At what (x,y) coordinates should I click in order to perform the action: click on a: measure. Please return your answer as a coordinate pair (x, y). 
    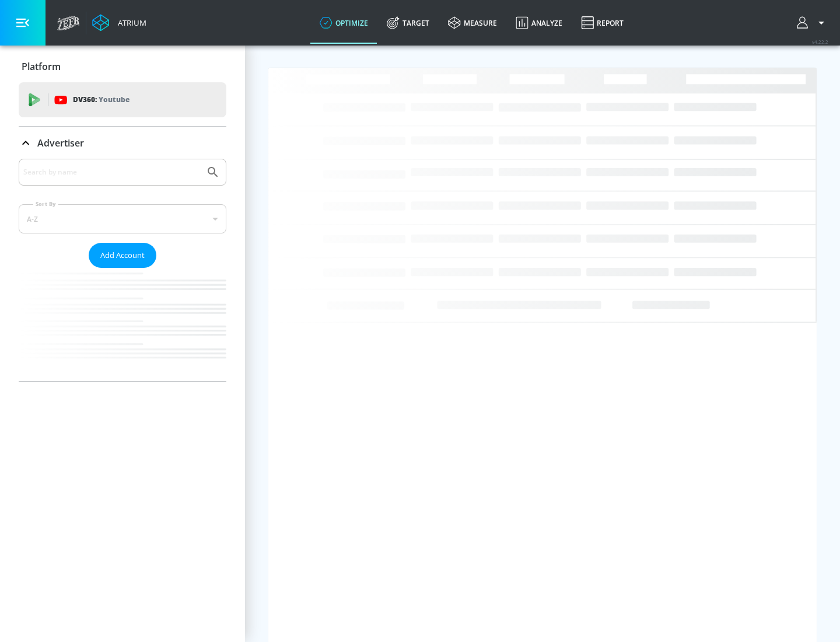
    Looking at the image, I should click on (472, 23).